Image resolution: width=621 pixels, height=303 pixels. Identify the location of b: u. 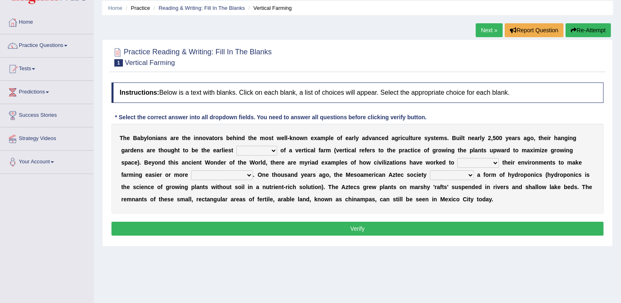
(413, 138).